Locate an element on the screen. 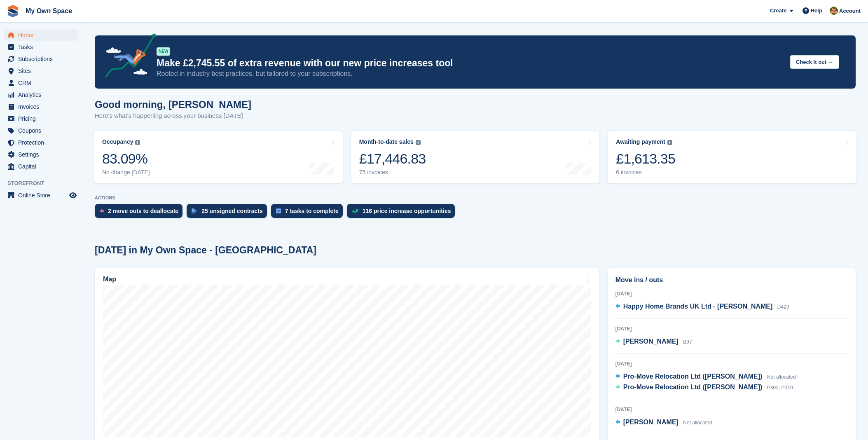 This screenshot has height=440, width=868. img: price-adjustments-announcement-icon-8257ccfd72463d97f412b2fc003d46551f7dbcb40ab6d574587a9cd5c0d94... is located at coordinates (127, 57).